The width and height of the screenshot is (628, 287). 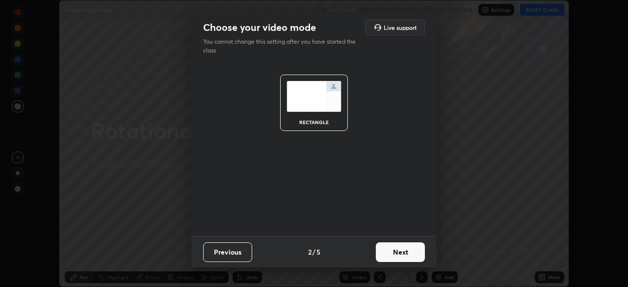 I want to click on img: normalScreenIcon.ae25ed63.svg, so click(x=314, y=96).